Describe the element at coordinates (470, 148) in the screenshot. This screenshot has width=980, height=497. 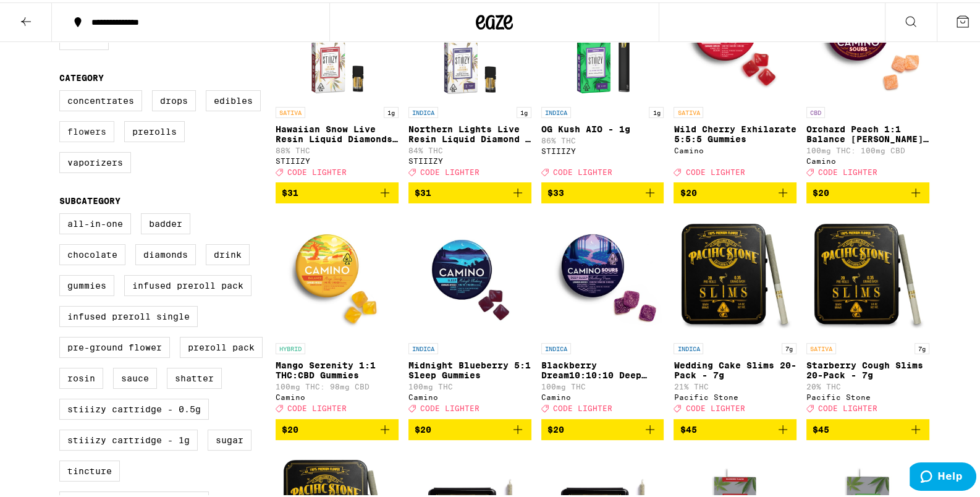
I see `p: 84% THC` at that location.